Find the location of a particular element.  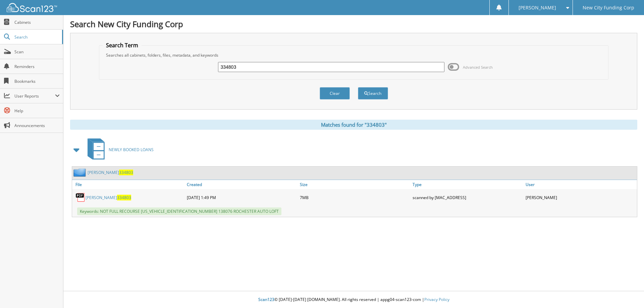

span: Cabinets is located at coordinates (37, 22).